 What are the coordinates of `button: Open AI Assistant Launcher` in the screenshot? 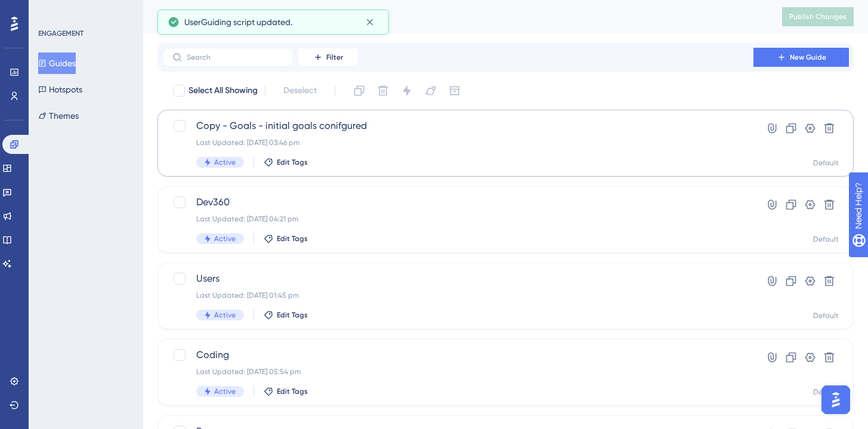 It's located at (18, 18).